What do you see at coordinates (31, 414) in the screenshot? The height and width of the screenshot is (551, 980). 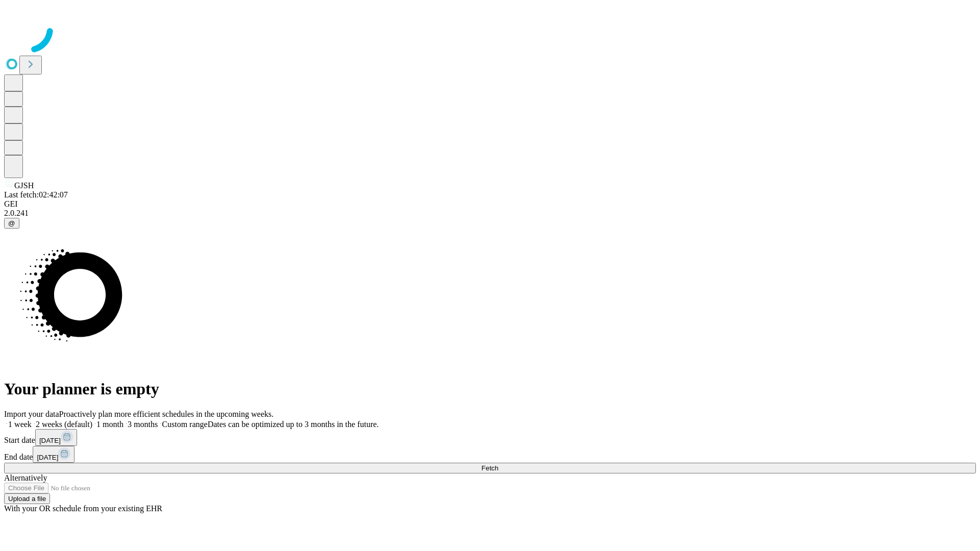 I see `span: Import your data` at bounding box center [31, 414].